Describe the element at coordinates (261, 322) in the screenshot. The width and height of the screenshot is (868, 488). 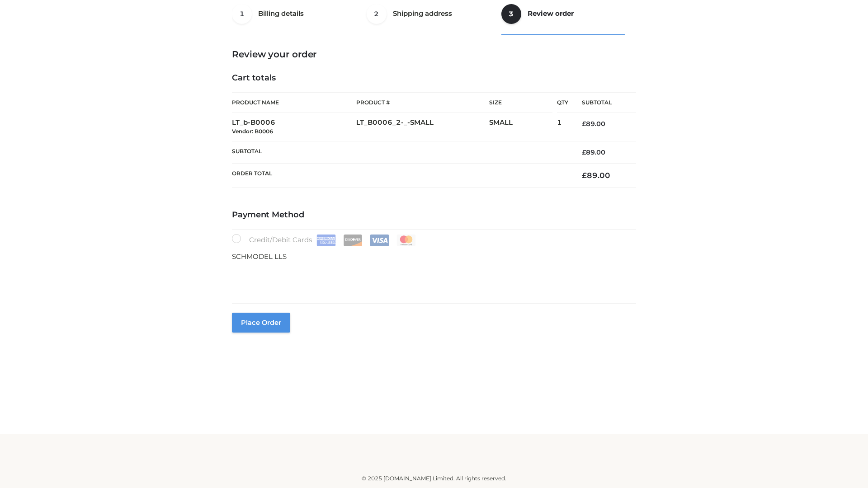
I see `button: Place order` at that location.